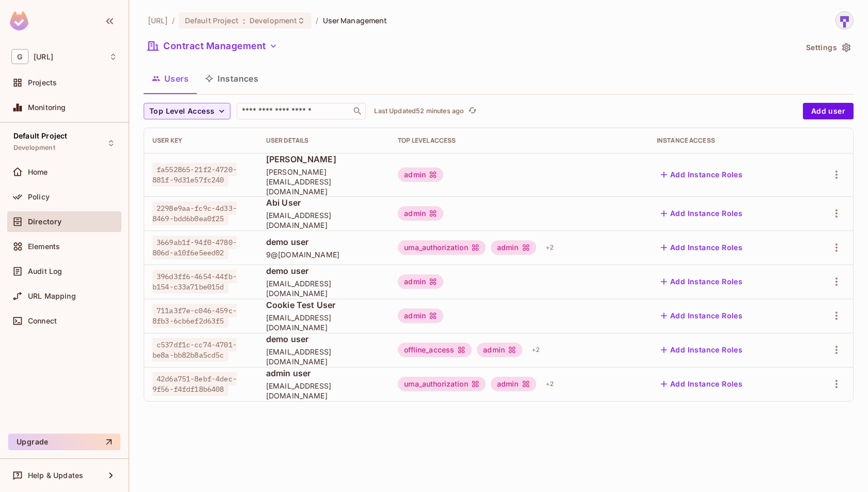  I want to click on span: Help & Updates, so click(56, 475).